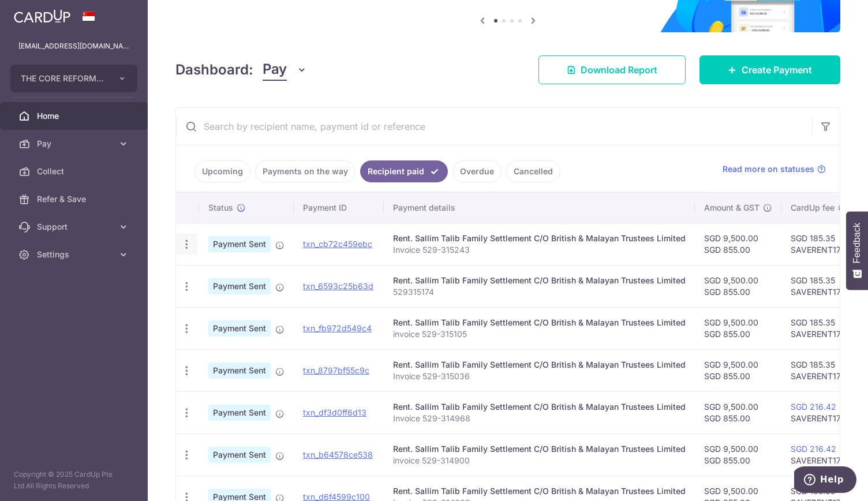 The image size is (868, 501). Describe the element at coordinates (214, 70) in the screenshot. I see `h4: Dashboard:` at that location.